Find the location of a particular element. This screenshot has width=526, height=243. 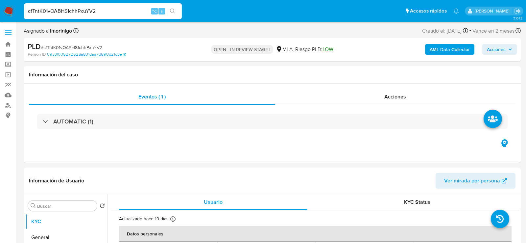

button: Volver al orden por defecto is located at coordinates (102, 207).